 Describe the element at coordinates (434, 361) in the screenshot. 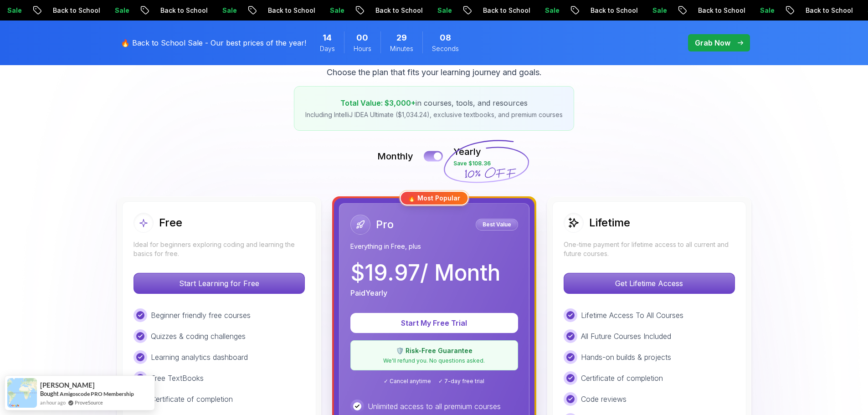

I see `p: We'll refund you. No questions asked.` at that location.